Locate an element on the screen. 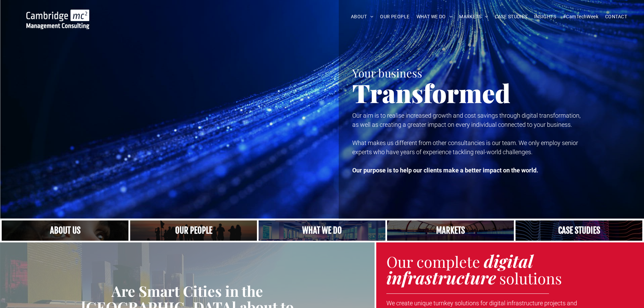 The image size is (644, 308). span: Transformed is located at coordinates (431, 92).